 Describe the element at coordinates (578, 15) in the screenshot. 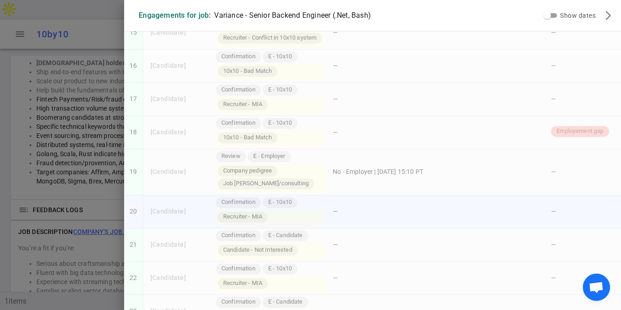

I see `span: Show dates` at that location.